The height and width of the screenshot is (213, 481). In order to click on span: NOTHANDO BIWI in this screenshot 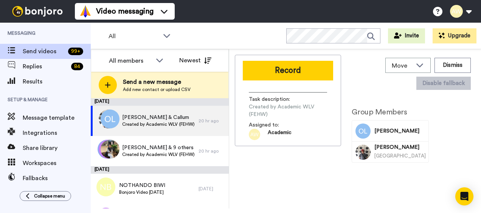, I will do `click(142, 186)`.